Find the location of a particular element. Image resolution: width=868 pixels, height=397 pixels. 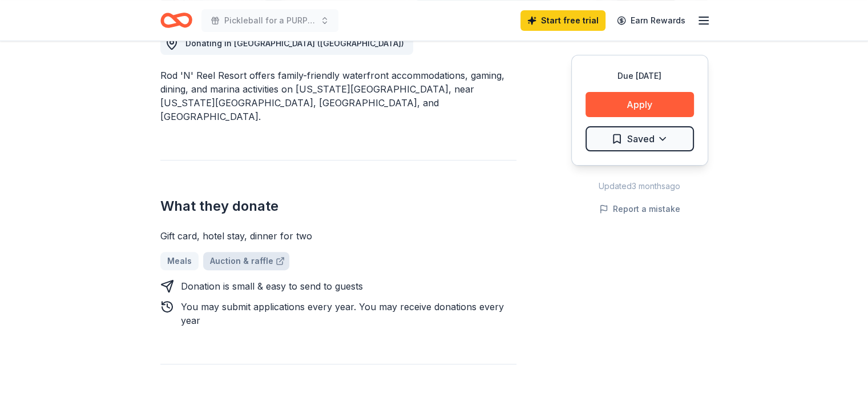

a: Meals is located at coordinates (179, 261).